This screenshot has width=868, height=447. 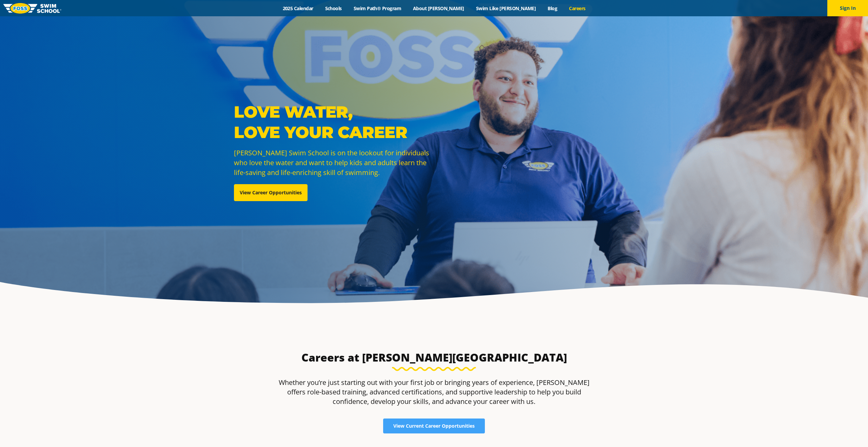 I want to click on a: Swim Path® Program, so click(x=377, y=8).